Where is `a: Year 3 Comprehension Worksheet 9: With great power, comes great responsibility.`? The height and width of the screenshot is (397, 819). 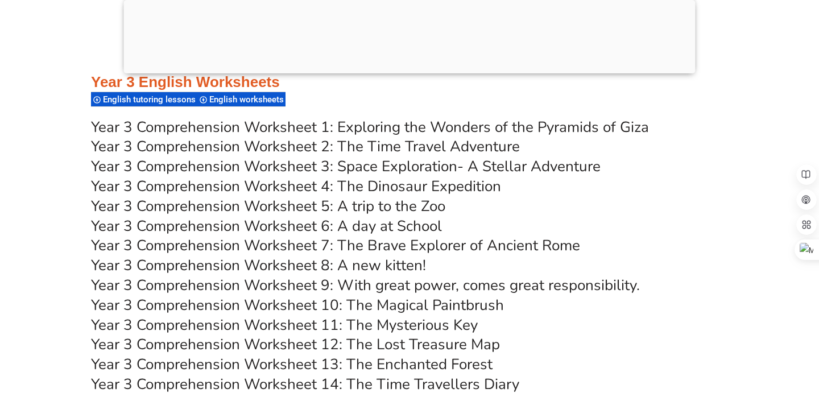 a: Year 3 Comprehension Worksheet 9: With great power, comes great responsibility. is located at coordinates (365, 285).